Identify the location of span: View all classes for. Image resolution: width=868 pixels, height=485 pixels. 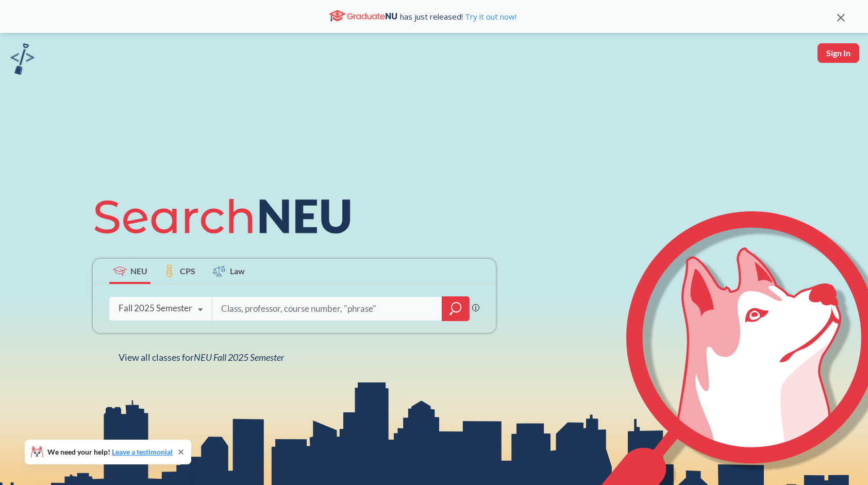
(201, 357).